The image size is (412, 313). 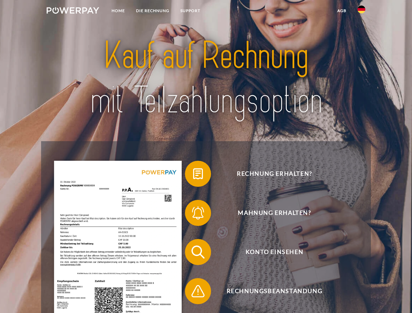 I want to click on span: Rechnungsbeanstandung, so click(x=274, y=291).